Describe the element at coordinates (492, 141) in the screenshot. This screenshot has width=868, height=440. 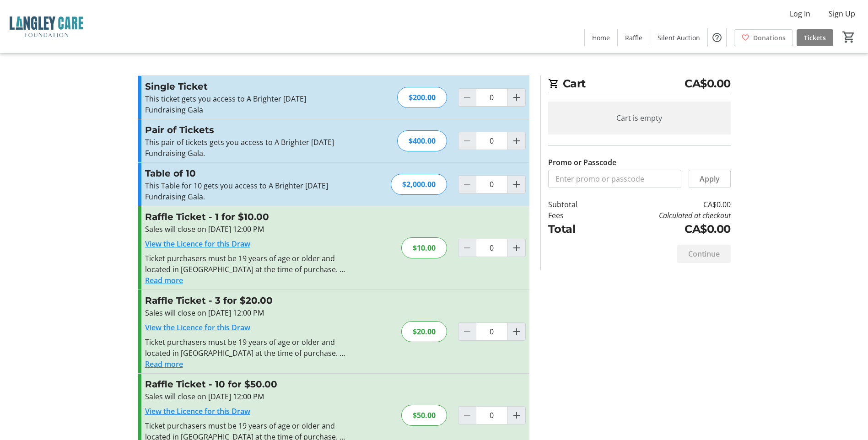
I see `input: Pair of Tickets Quantity` at that location.